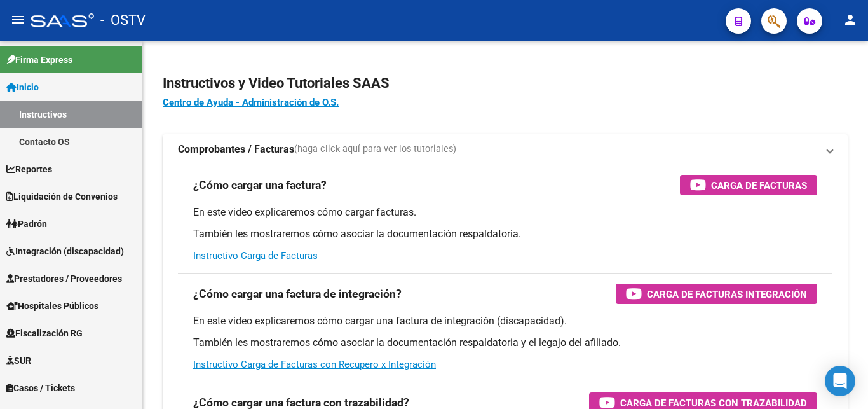 The width and height of the screenshot is (868, 409). I want to click on span: SUR, so click(18, 361).